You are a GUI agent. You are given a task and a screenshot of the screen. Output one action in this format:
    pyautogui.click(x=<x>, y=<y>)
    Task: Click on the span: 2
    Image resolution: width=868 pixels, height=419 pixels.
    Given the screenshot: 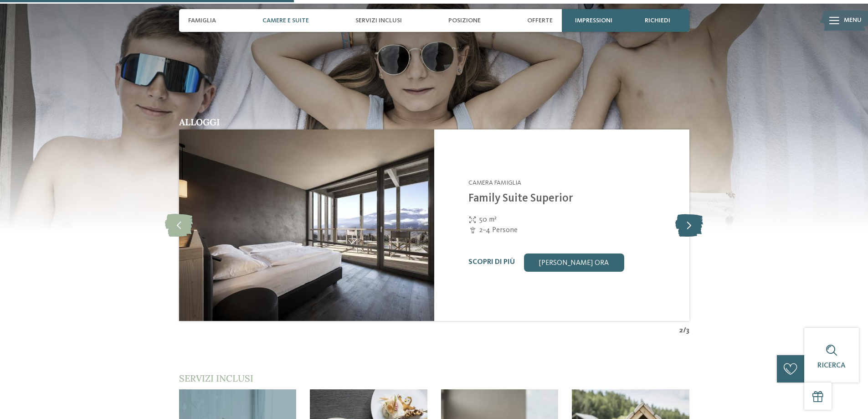 What is the action you would take?
    pyautogui.click(x=680, y=330)
    